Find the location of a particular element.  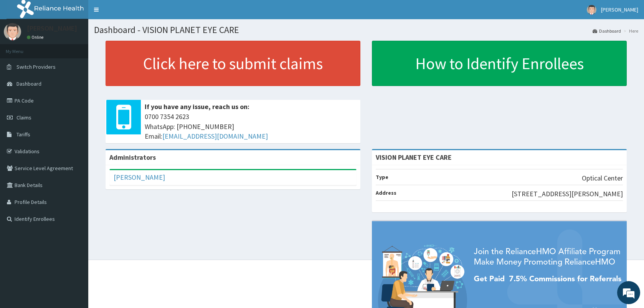

b: Type is located at coordinates (382, 177).